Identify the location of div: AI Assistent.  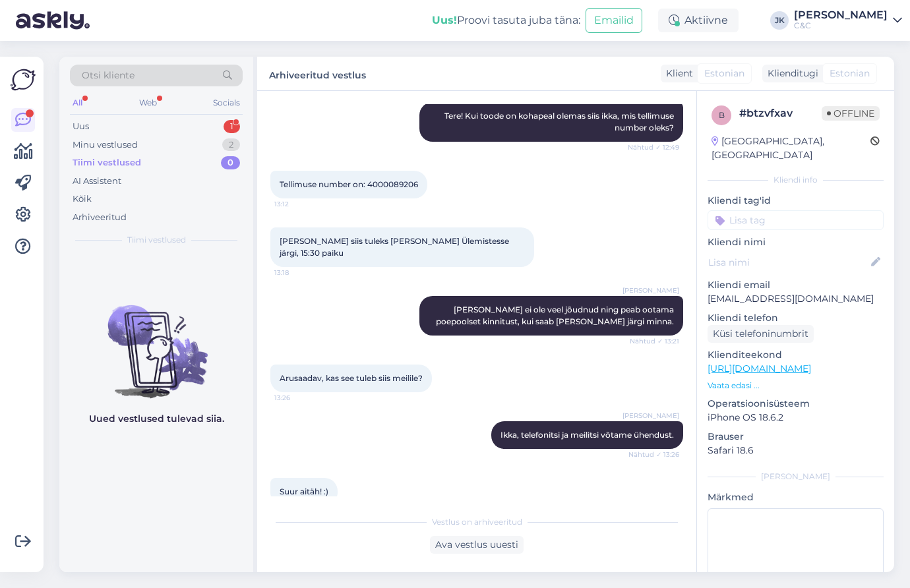
(97, 182).